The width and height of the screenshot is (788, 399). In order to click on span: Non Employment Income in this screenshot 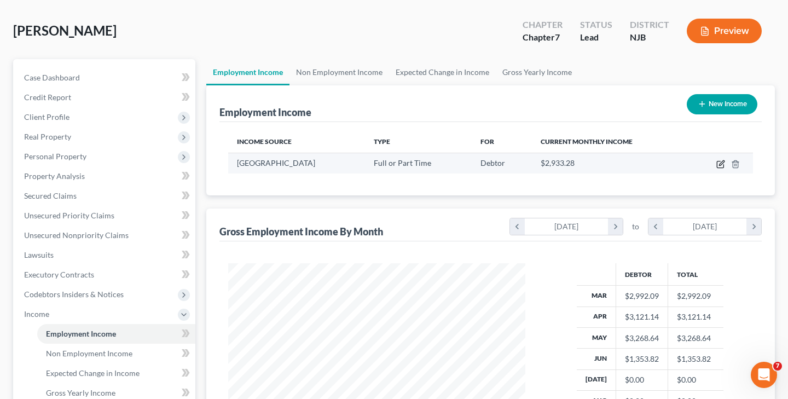, I will do `click(89, 353)`.